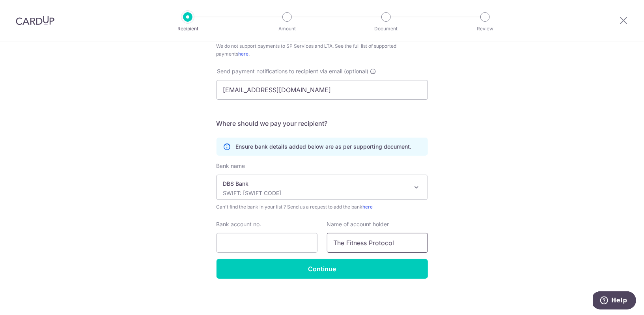 The width and height of the screenshot is (644, 315). Describe the element at coordinates (287, 29) in the screenshot. I see `p: Amount` at that location.